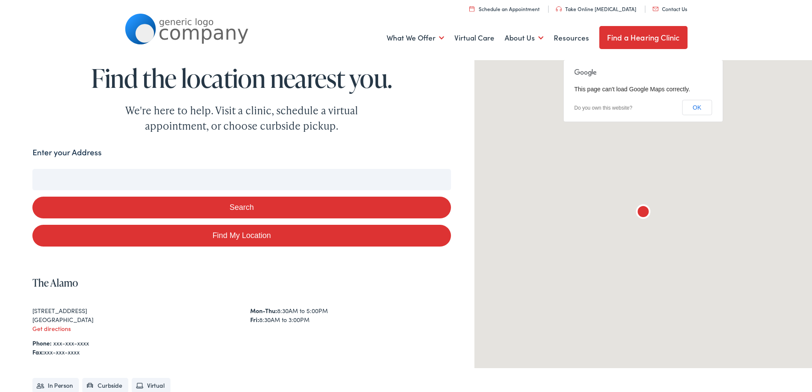  Describe the element at coordinates (670, 9) in the screenshot. I see `a: Contact Us` at that location.